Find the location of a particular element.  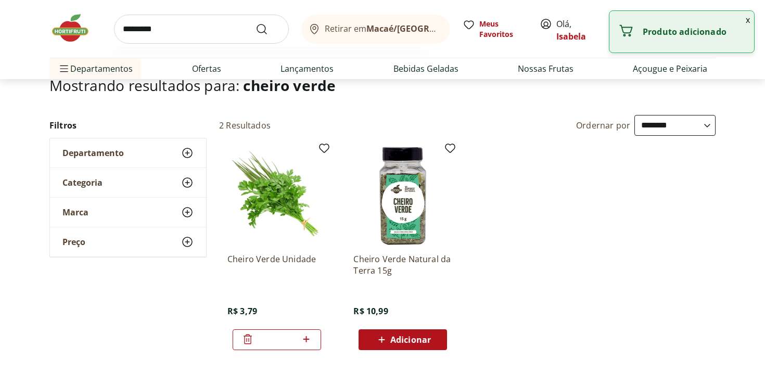

p: Cheiro Verde Unidade is located at coordinates (277, 265).